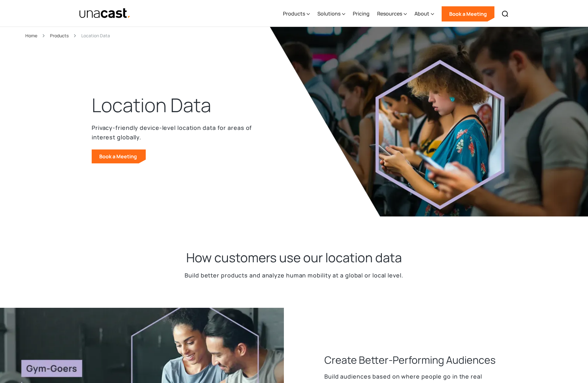 This screenshot has height=383, width=588. I want to click on h1: Location Data, so click(152, 105).